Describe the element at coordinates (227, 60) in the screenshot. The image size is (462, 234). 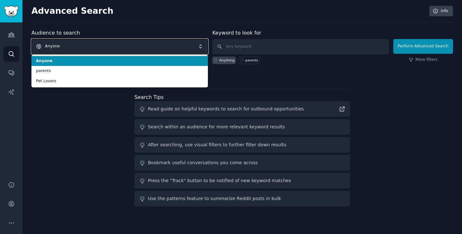
I see `div: Anything` at that location.